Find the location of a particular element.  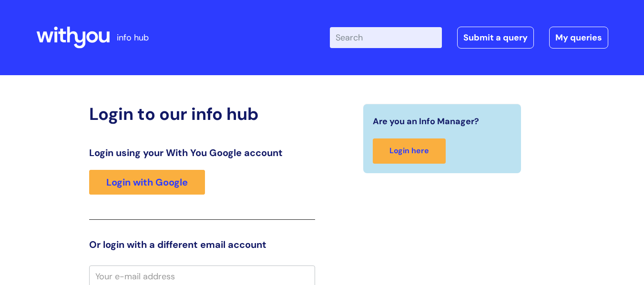

a: Login with Google is located at coordinates (147, 182).